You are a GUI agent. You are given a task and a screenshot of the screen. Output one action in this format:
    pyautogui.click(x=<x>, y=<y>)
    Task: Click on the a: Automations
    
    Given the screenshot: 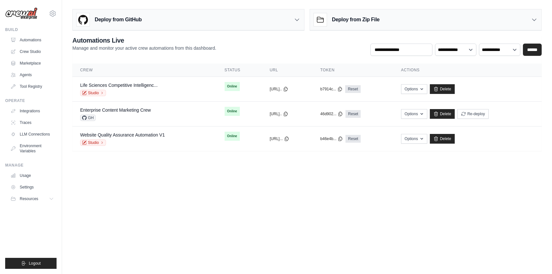 What is the action you would take?
    pyautogui.click(x=32, y=40)
    